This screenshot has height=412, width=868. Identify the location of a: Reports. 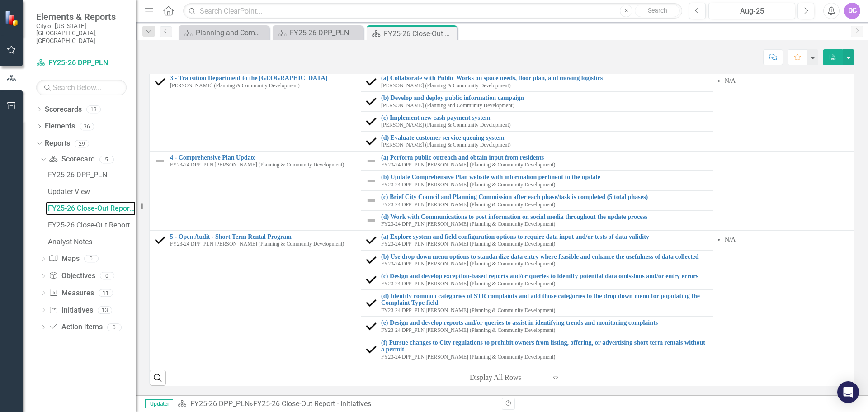
(57, 143).